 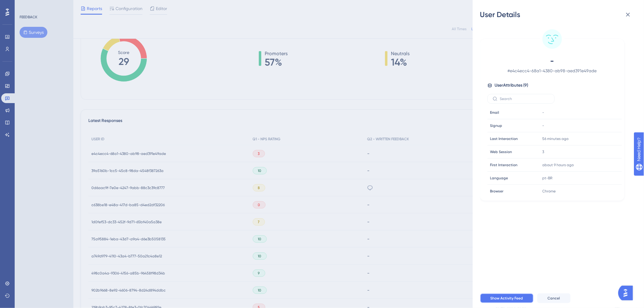 What do you see at coordinates (554, 298) in the screenshot?
I see `span: Cancel` at bounding box center [554, 298].